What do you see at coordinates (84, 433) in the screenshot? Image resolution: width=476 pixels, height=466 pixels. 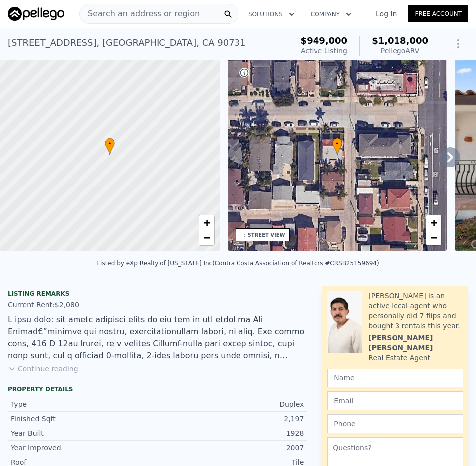 I see `div: Year Built` at bounding box center [84, 433].